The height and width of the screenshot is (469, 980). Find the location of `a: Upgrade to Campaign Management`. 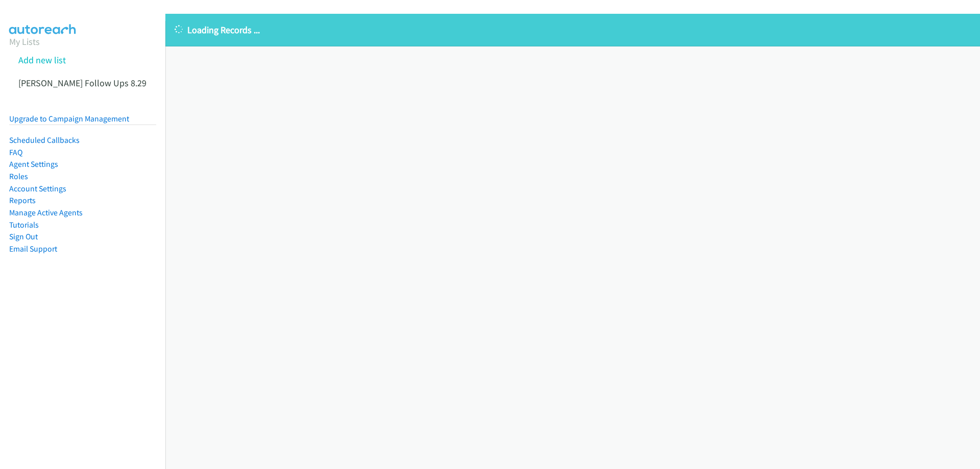

a: Upgrade to Campaign Management is located at coordinates (69, 118).